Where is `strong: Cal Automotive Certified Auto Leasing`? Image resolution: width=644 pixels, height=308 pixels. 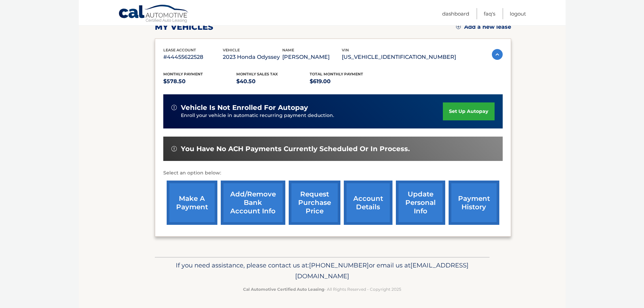 strong: Cal Automotive Certified Auto Leasing is located at coordinates (284, 289).